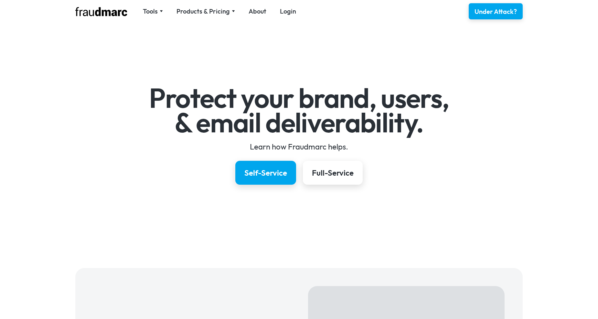 This screenshot has width=598, height=319. What do you see at coordinates (257, 11) in the screenshot?
I see `a: About` at bounding box center [257, 11].